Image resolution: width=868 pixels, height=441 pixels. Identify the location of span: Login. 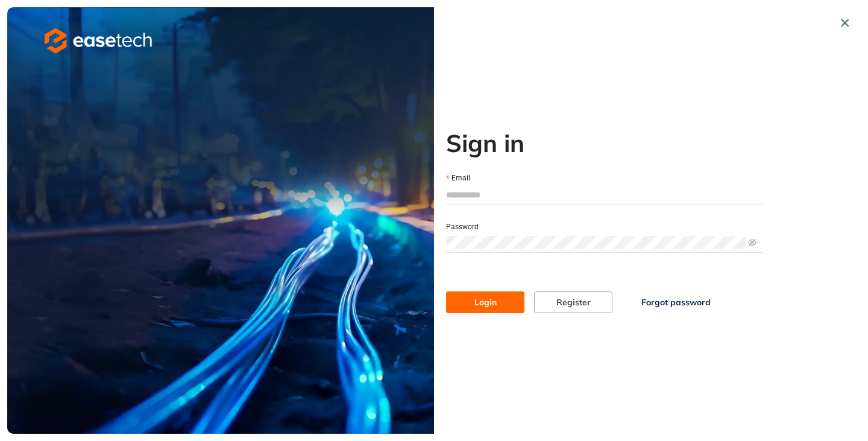
(485, 302).